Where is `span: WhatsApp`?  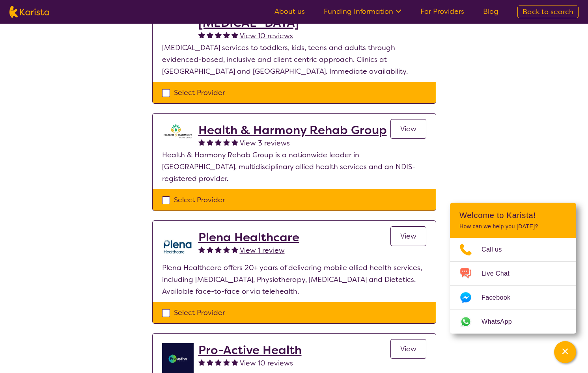 span: WhatsApp is located at coordinates (501, 322).